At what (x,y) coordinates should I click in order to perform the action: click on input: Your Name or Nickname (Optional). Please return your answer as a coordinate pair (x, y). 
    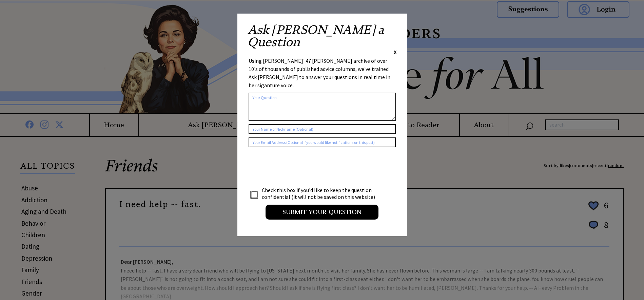
    Looking at the image, I should click on (322, 129).